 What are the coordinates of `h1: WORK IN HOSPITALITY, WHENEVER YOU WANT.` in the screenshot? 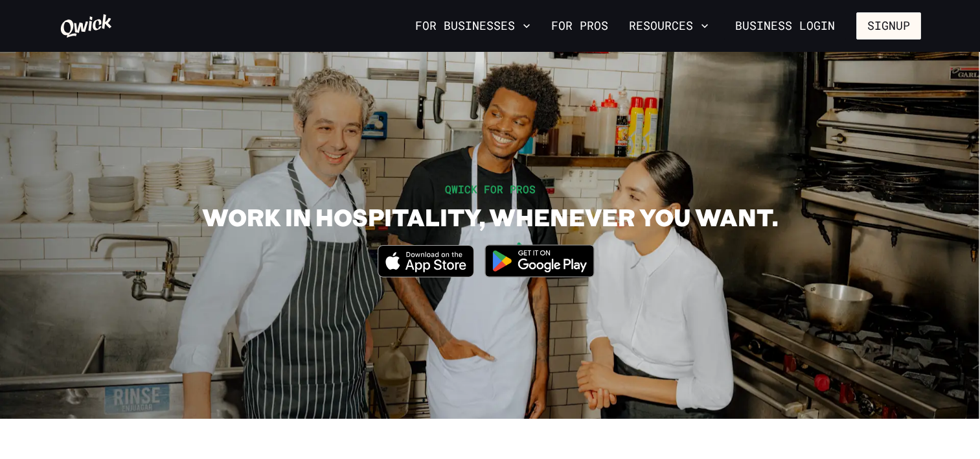 It's located at (489, 216).